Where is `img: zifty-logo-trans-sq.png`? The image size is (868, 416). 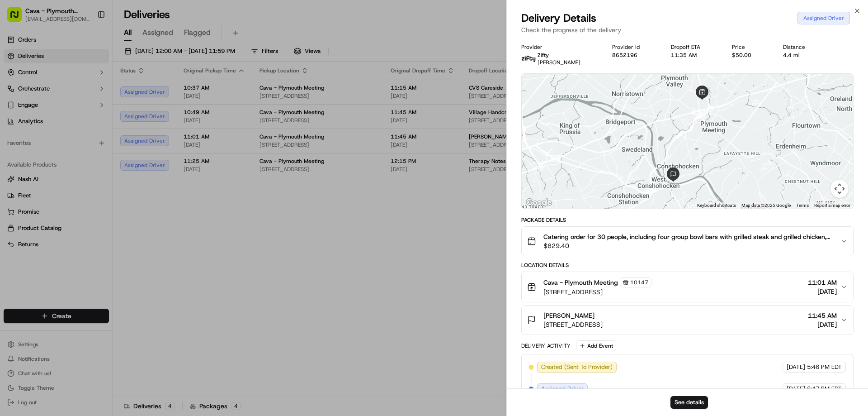
img: zifty-logo-trans-sq.png is located at coordinates (529, 59).